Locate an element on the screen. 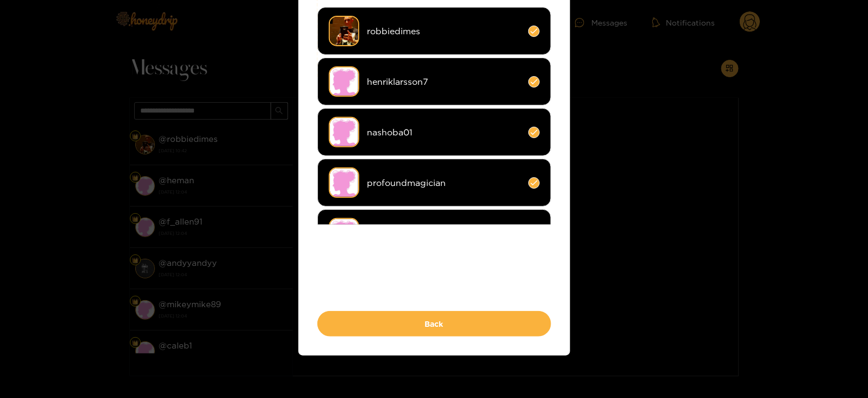 This screenshot has height=398, width=868. span: henriklarsson7 is located at coordinates (444, 82).